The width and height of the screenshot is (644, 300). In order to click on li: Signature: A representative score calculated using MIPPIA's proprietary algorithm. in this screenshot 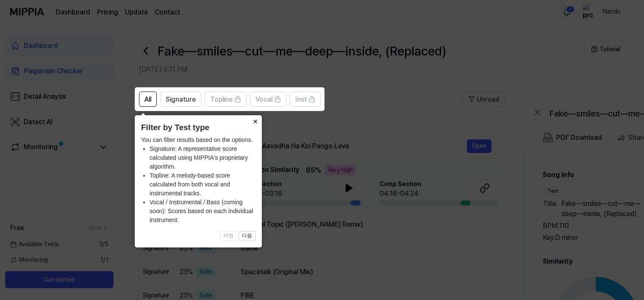, I will do `click(203, 158)`.